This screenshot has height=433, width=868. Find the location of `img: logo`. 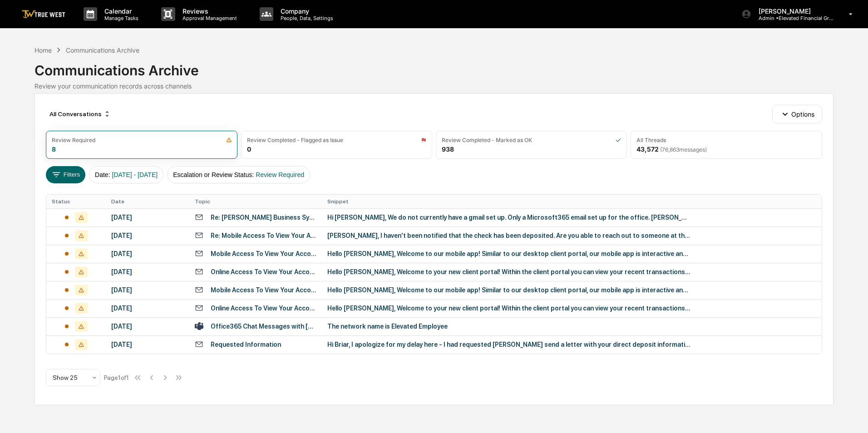

img: logo is located at coordinates (44, 14).